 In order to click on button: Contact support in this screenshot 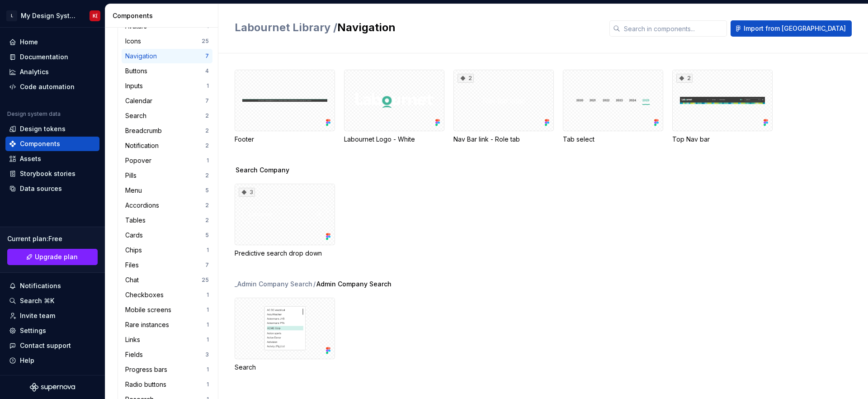, I will do `click(53, 345)`.